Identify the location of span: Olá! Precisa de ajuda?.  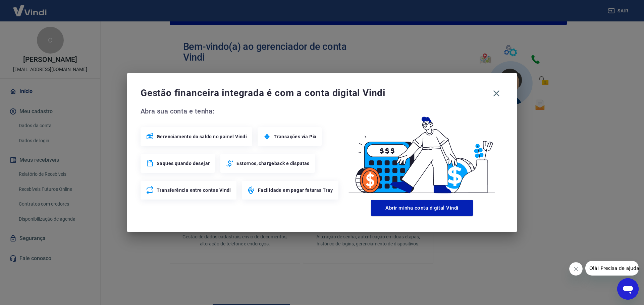
(30, 8).